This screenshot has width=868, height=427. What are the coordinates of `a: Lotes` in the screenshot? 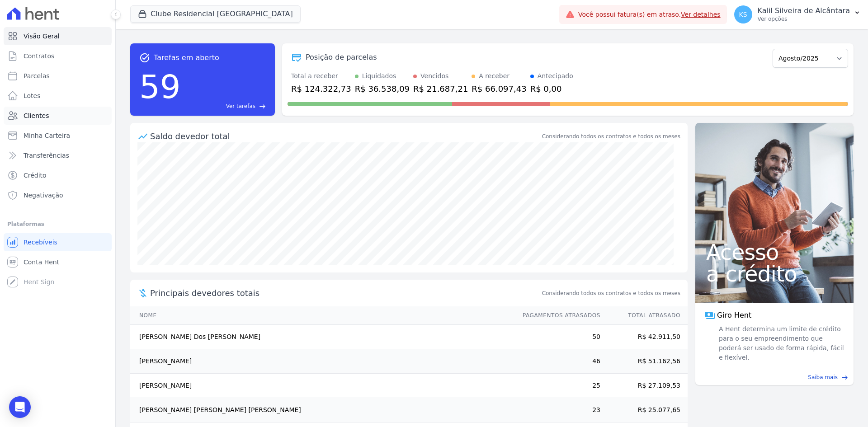 It's located at (58, 96).